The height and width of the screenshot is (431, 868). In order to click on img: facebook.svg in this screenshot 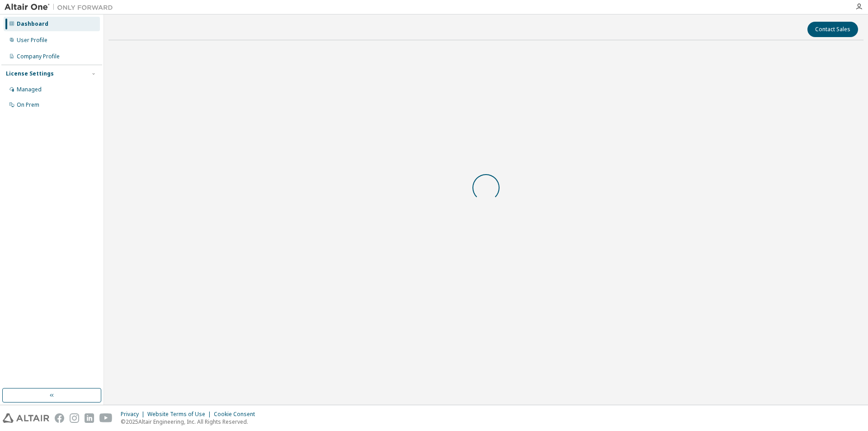, I will do `click(59, 418)`.